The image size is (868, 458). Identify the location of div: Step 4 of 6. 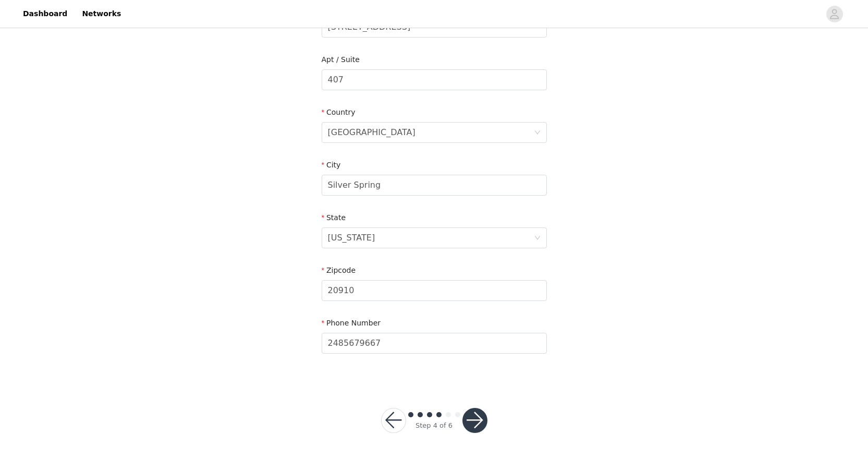
(434, 426).